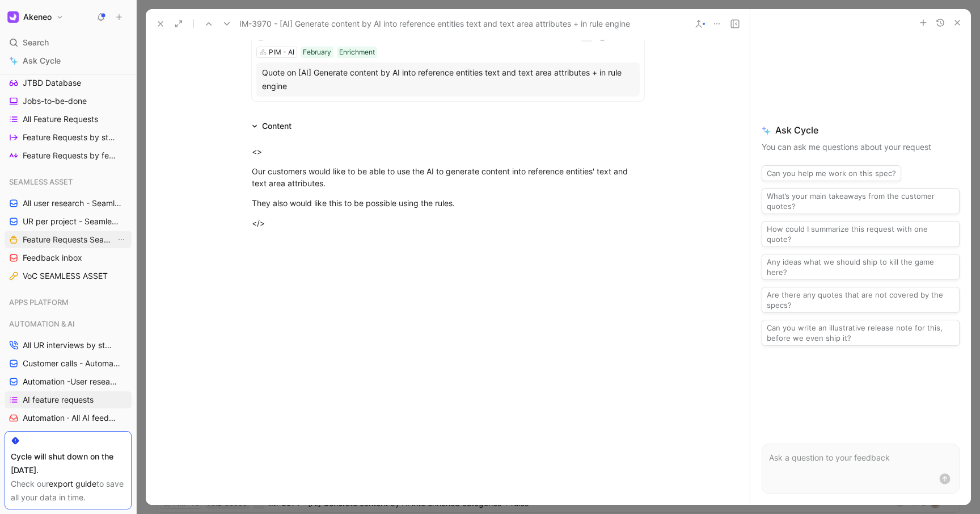  What do you see at coordinates (68, 418) in the screenshot?
I see `a: Automation · All AI feedbacks` at bounding box center [68, 418].